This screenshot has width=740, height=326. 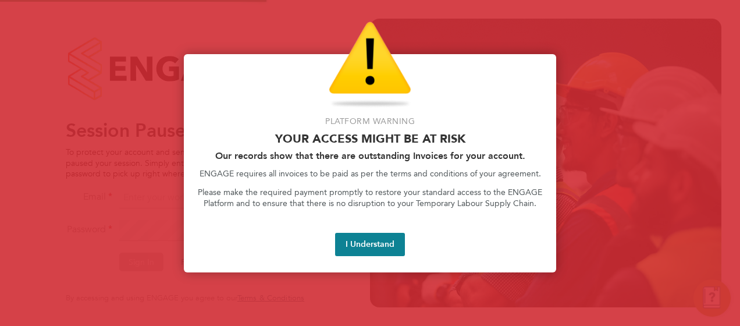 I want to click on div: Access At Risk, so click(x=370, y=163).